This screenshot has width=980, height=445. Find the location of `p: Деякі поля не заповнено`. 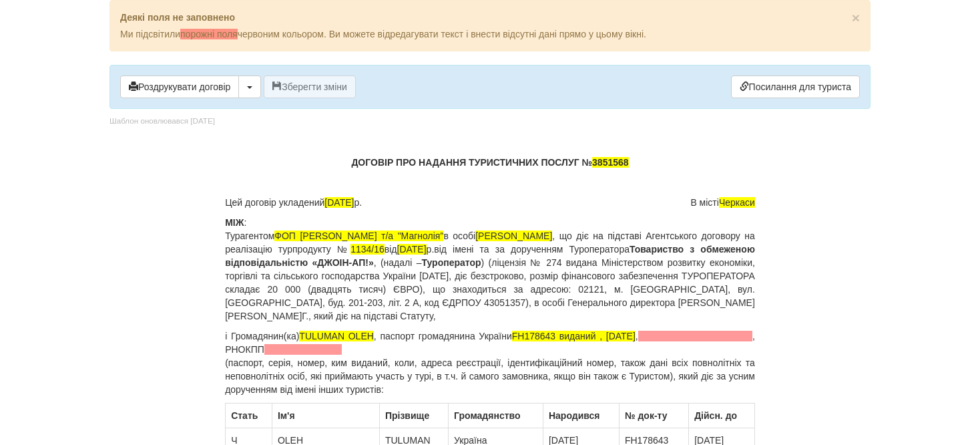

p: Деякі поля не заповнено is located at coordinates (490, 17).